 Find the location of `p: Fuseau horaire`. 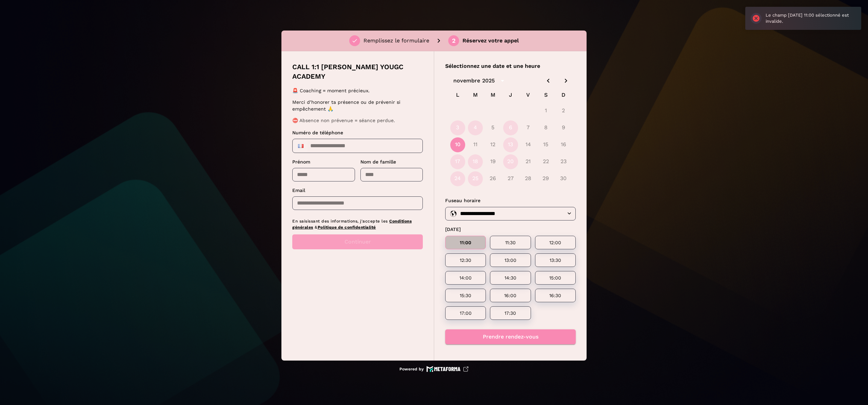

p: Fuseau horaire is located at coordinates (510, 201).